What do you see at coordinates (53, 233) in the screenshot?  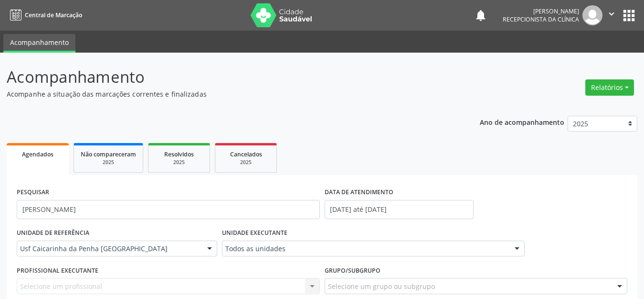 I see `label: UNIDADE DE REFERÊNCIA` at bounding box center [53, 233].